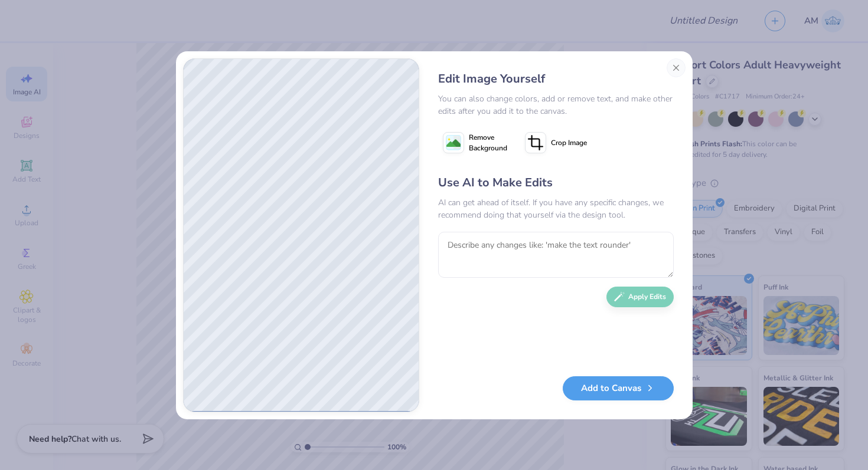 The width and height of the screenshot is (868, 470). What do you see at coordinates (488, 143) in the screenshot?
I see `span: Remove Background` at bounding box center [488, 143].